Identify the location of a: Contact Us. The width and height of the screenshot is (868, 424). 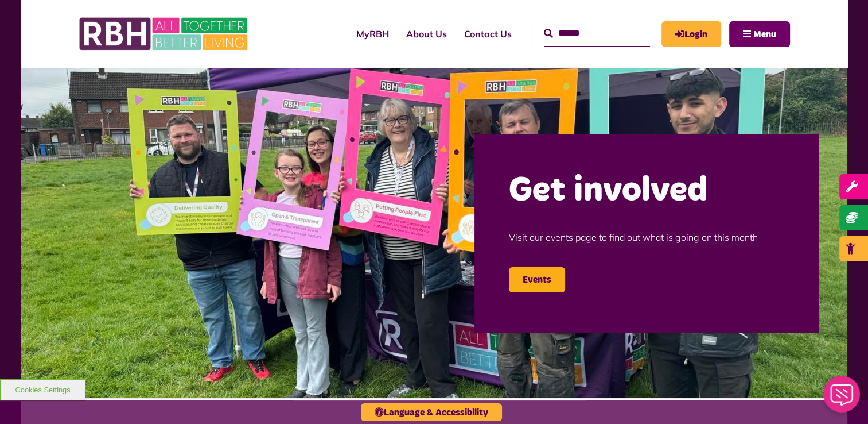
(487, 34).